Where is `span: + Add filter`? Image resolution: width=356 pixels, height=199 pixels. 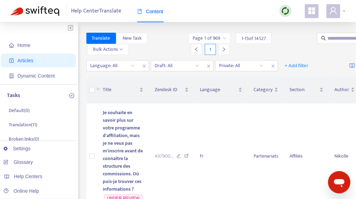 span: + Add filter is located at coordinates (297, 66).